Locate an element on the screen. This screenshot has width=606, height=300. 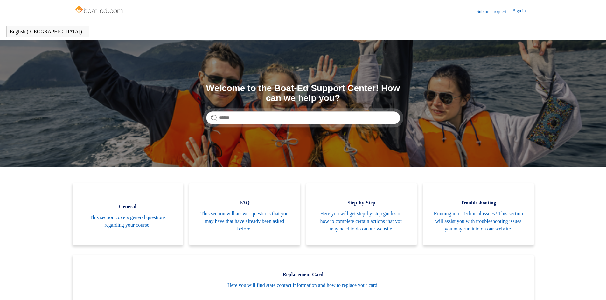
span: Here you will find state contact information and how to replace your card. is located at coordinates (303, 286).